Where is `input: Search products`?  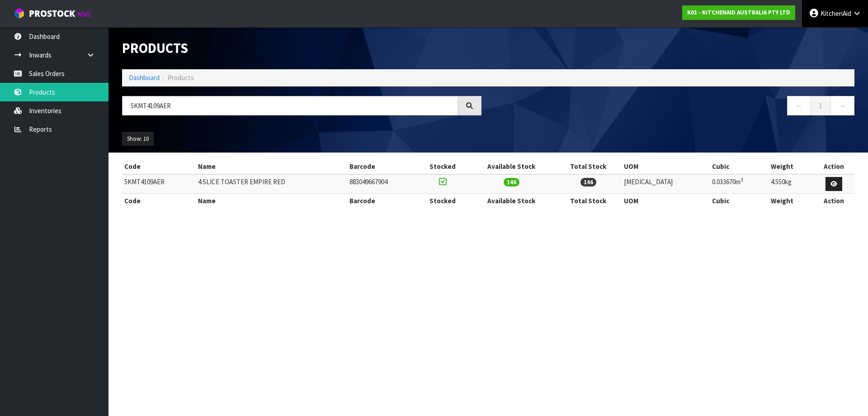
input: Search products is located at coordinates (290, 106).